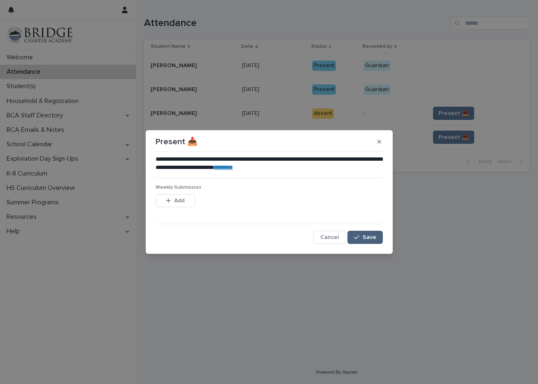  What do you see at coordinates (329, 237) in the screenshot?
I see `button: Cancel` at bounding box center [329, 237].